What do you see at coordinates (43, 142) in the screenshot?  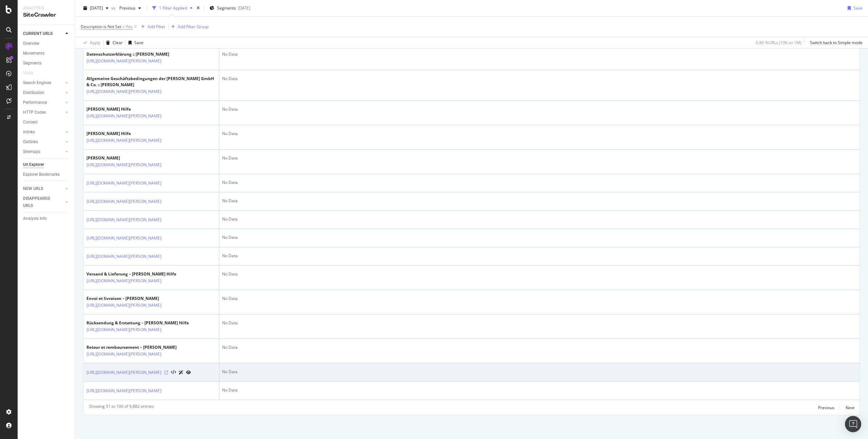 I see `a: Outlinks` at bounding box center [43, 142].